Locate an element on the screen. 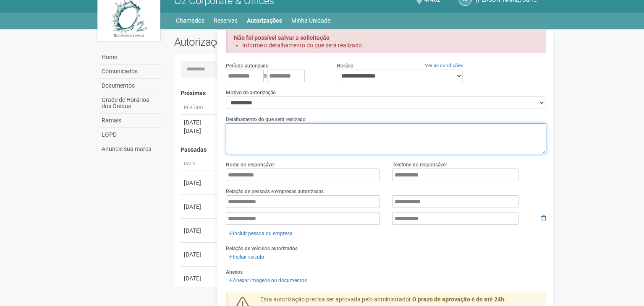 Image resolution: width=644 pixels, height=306 pixels. a: LGPD is located at coordinates (130, 135).